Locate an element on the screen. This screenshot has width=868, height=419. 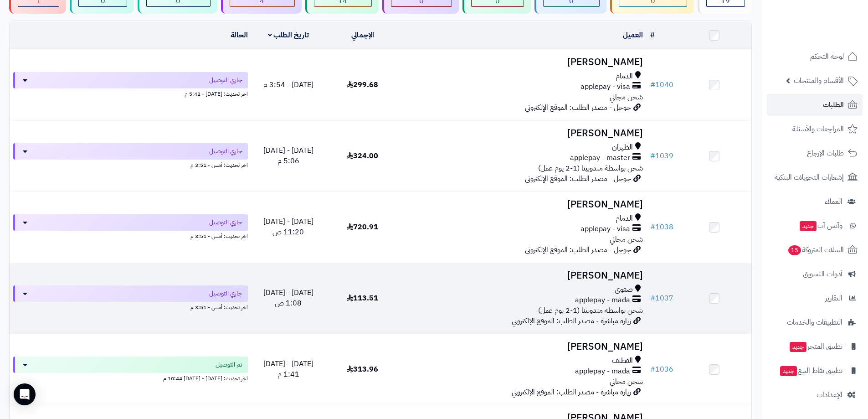
span: طلبات الإرجاع is located at coordinates (825, 153).